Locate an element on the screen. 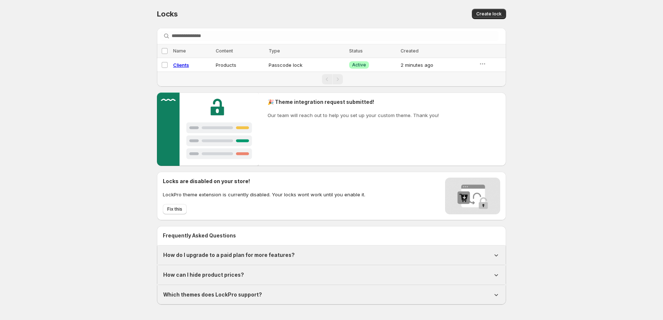 This screenshot has height=320, width=663. td: Products is located at coordinates (240, 65).